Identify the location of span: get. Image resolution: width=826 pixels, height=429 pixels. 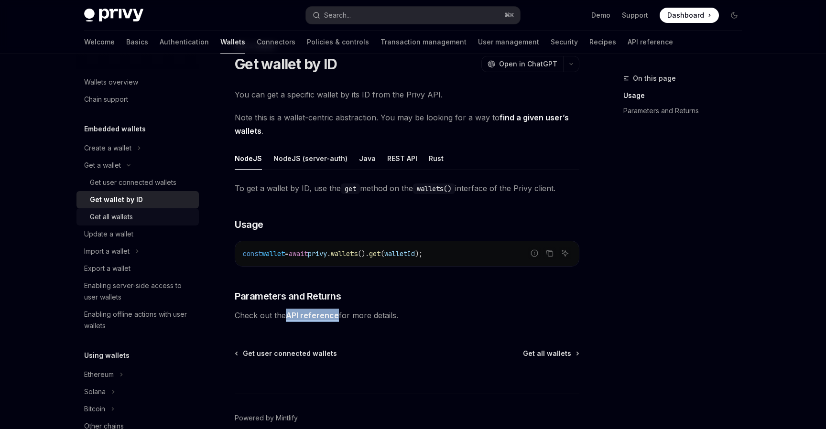
(375, 254).